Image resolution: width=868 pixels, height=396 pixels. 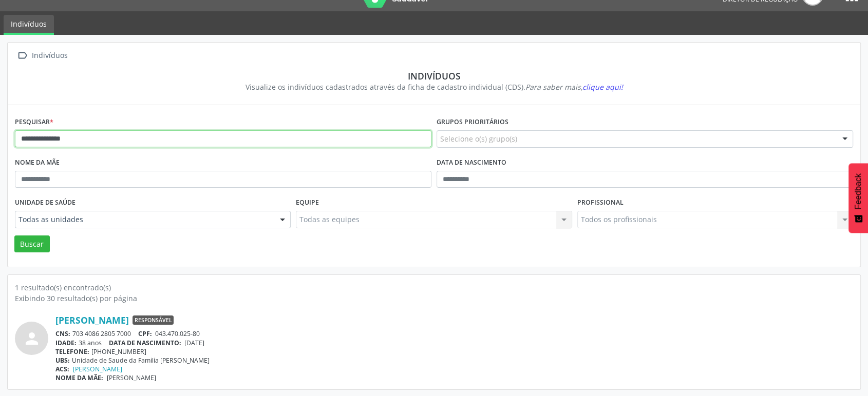 What do you see at coordinates (144, 219) in the screenshot?
I see `span: Todas as unidades` at bounding box center [144, 219].